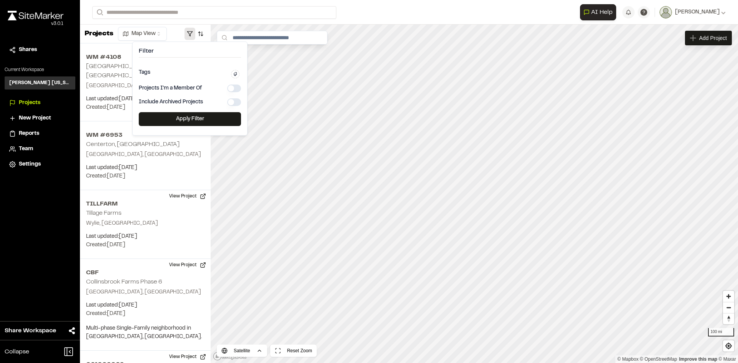 This screenshot has height=363, width=738. Describe the element at coordinates (104, 213) in the screenshot. I see `h2: Tillage Farms` at that location.